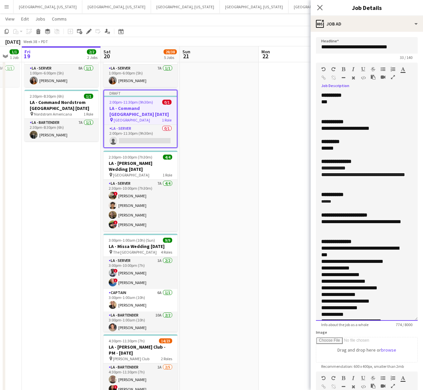 This screenshot has width=423, height=390. What do you see at coordinates (170, 57) in the screenshot?
I see `div: 5 Jobs` at bounding box center [170, 57].